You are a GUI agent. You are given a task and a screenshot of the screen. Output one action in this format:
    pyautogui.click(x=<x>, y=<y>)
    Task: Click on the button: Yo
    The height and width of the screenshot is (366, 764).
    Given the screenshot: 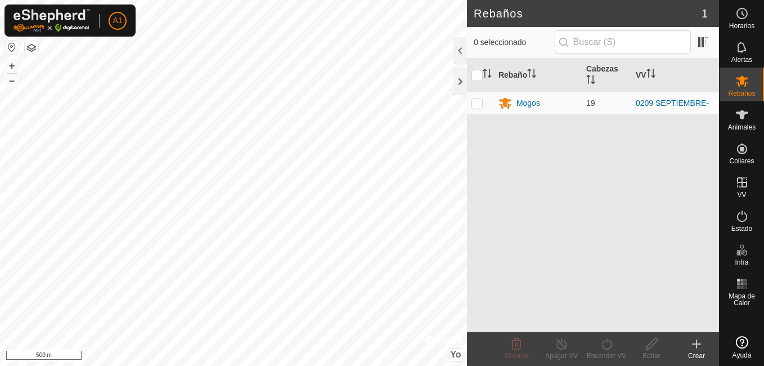 What is the action you would take?
    pyautogui.click(x=456, y=354)
    